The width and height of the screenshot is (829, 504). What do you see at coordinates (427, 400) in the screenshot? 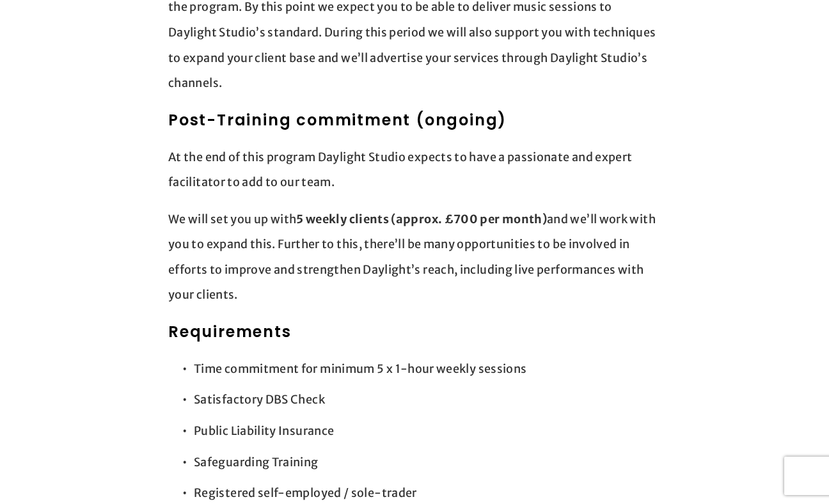
I see `p: Satisfactory DBS Check` at bounding box center [427, 400].